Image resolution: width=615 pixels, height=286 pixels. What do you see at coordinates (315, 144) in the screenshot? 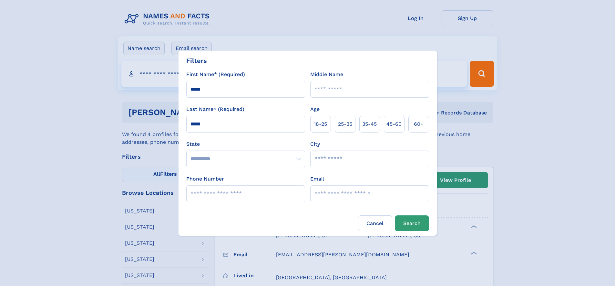
I see `label: City` at bounding box center [315, 144].